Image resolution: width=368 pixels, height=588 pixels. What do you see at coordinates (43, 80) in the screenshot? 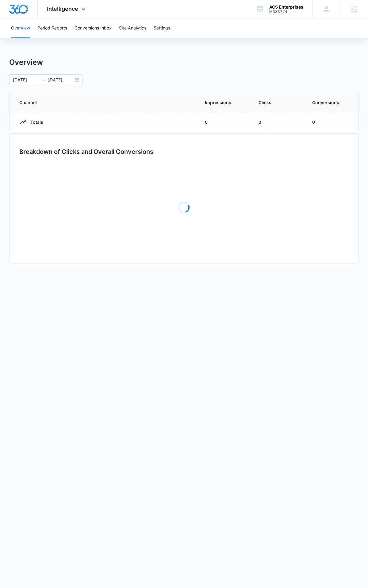
I see `span: swap-right` at bounding box center [43, 80].